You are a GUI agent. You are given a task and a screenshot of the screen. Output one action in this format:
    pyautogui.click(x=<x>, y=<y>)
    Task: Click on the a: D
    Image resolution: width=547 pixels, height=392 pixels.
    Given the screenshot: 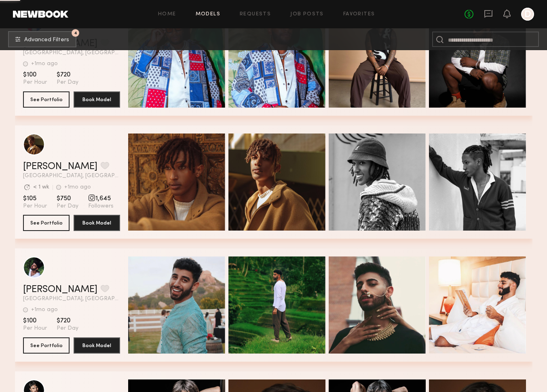 What is the action you would take?
    pyautogui.click(x=528, y=14)
    